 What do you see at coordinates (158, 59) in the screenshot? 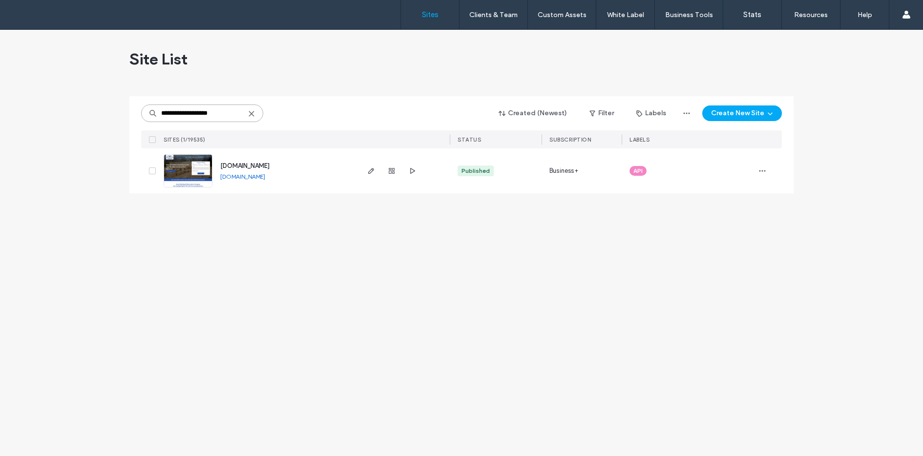
I see `span: Site List` at bounding box center [158, 59].